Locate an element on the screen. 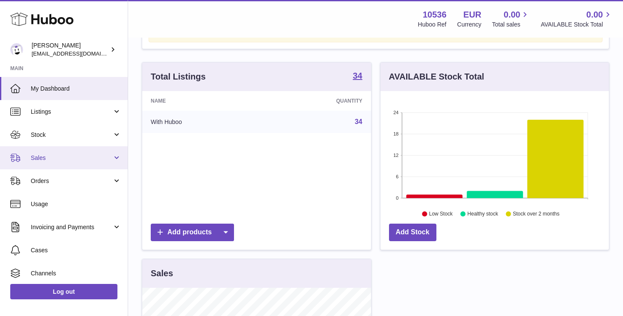 The height and width of the screenshot is (316, 623). strong: 34 is located at coordinates (358, 76).